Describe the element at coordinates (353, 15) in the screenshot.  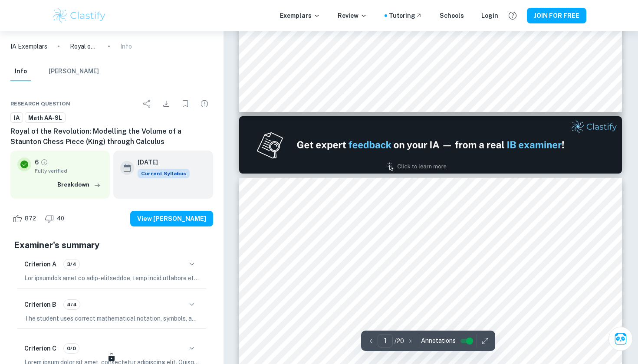
I see `p: Review` at that location.